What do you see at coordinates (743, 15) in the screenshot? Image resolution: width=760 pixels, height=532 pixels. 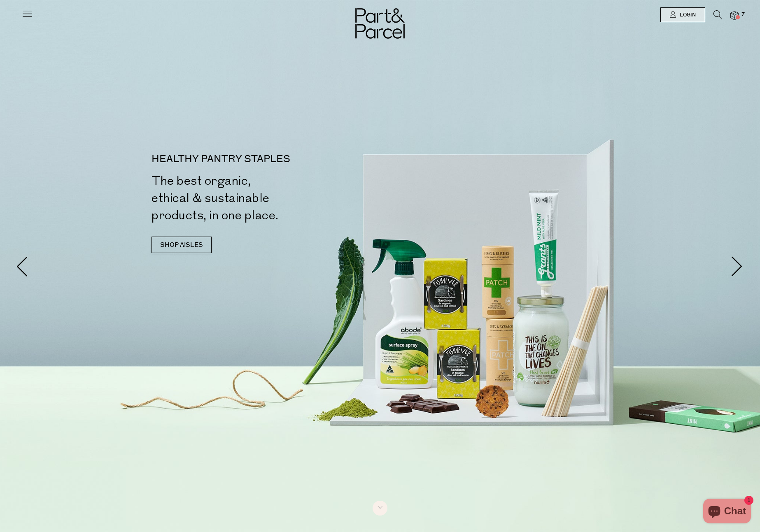 I see `span: 7` at bounding box center [743, 15].